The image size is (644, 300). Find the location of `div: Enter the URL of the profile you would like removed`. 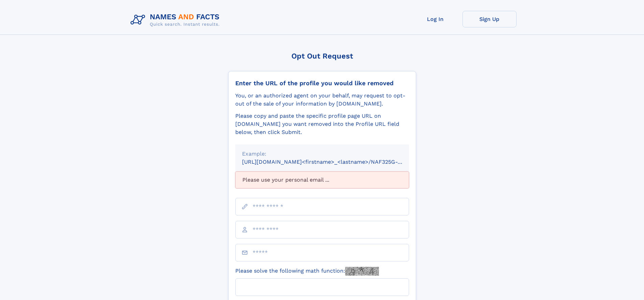

div: Enter the URL of the profile you would like removed is located at coordinates (322, 83).